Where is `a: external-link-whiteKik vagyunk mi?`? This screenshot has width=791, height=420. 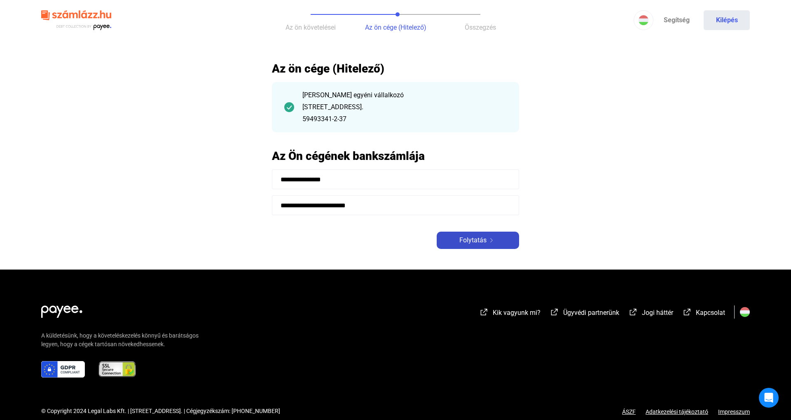 a: external-link-whiteKik vagyunk mi? is located at coordinates (510, 314).